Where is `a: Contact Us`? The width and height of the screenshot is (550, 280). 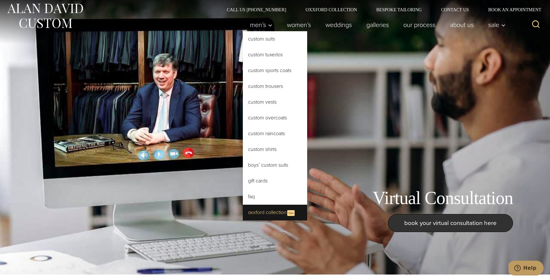
a: Contact Us is located at coordinates (455, 10).